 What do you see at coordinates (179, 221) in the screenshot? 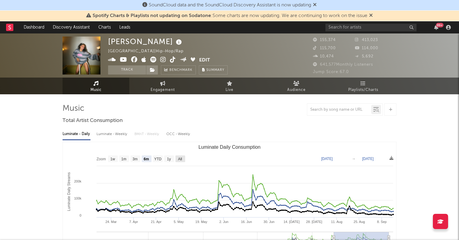
I see `text: 5. May` at bounding box center [179, 221].